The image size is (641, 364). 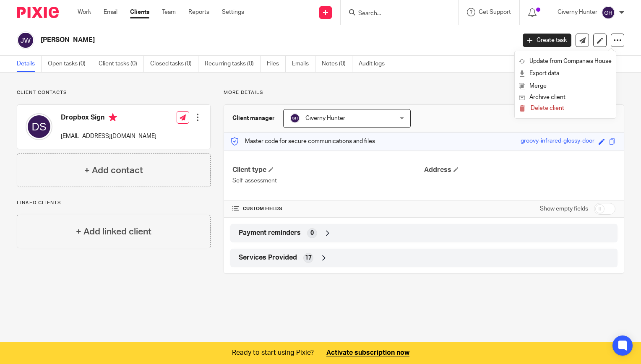 I want to click on button: Archive client, so click(x=565, y=98).